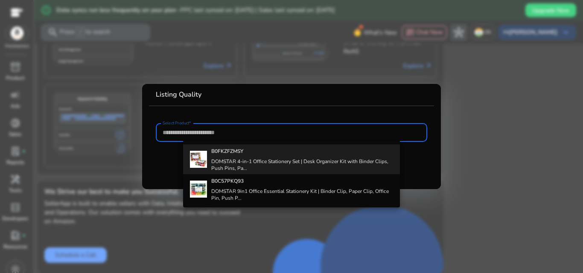 This screenshot has width=583, height=273. I want to click on img: 51qm3oAkgbL._SS100_.jpg, so click(198, 189).